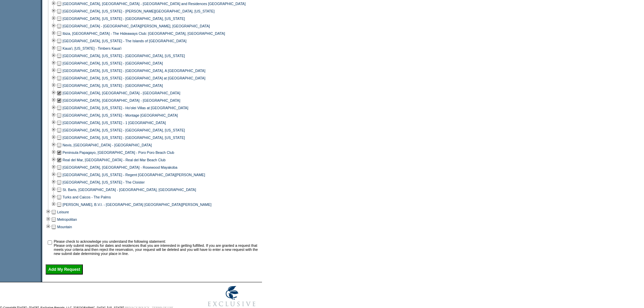 Image resolution: width=644 pixels, height=308 pixels. What do you see at coordinates (64, 270) in the screenshot?
I see `input: Add My Request` at bounding box center [64, 270].